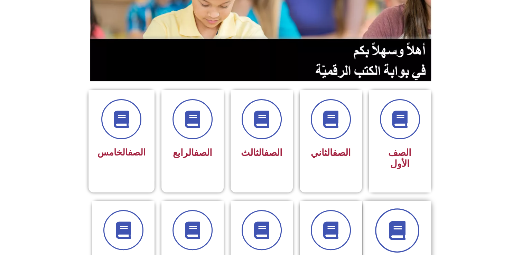 This screenshot has height=255, width=523. Describe the element at coordinates (262, 153) in the screenshot. I see `span: الثالث` at that location.